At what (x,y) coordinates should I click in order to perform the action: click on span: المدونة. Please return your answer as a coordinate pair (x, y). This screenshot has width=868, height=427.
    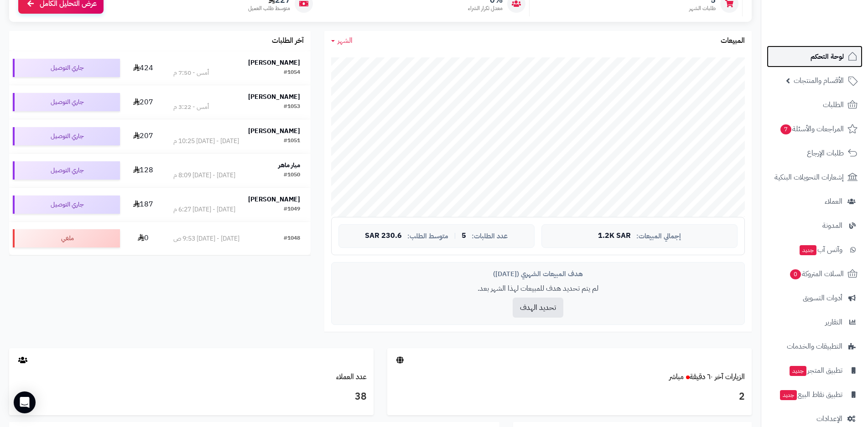
    Looking at the image, I should click on (832, 225).